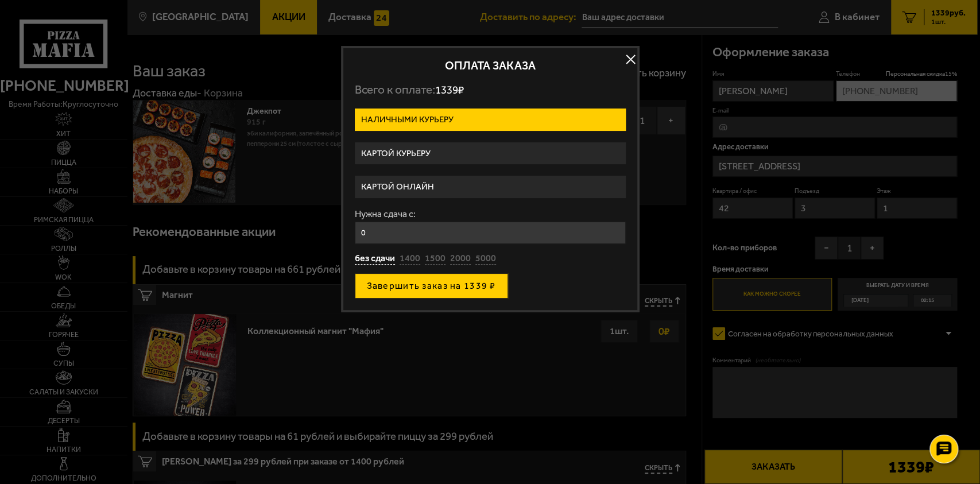 The width and height of the screenshot is (980, 484). Describe the element at coordinates (490, 89) in the screenshot. I see `p: Всего к оплате:` at that location.